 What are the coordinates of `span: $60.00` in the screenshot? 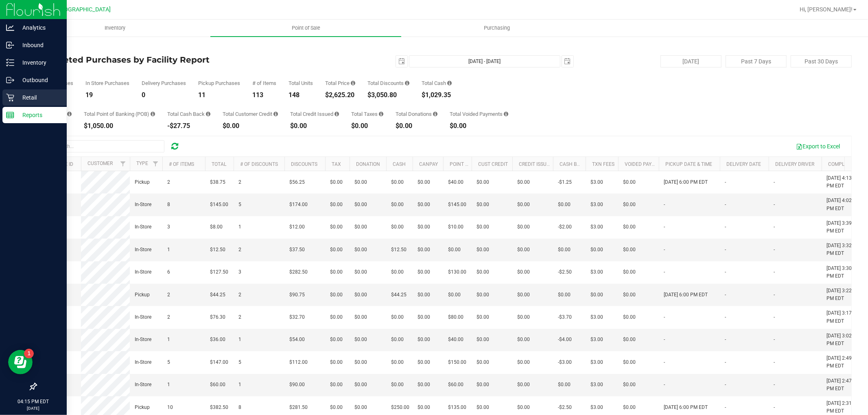 It's located at (217, 385).